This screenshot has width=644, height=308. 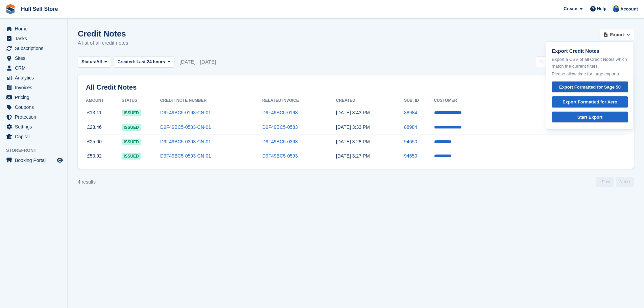 What do you see at coordinates (35, 107) in the screenshot?
I see `span: Coupons` at bounding box center [35, 107].